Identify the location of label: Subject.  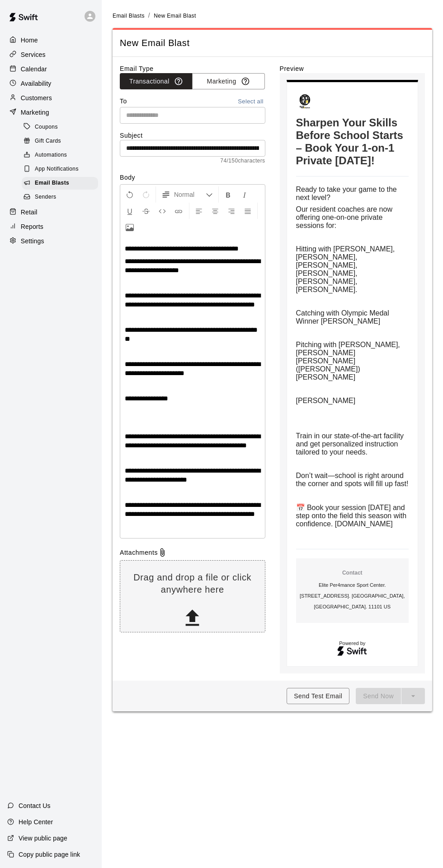
(192, 135).